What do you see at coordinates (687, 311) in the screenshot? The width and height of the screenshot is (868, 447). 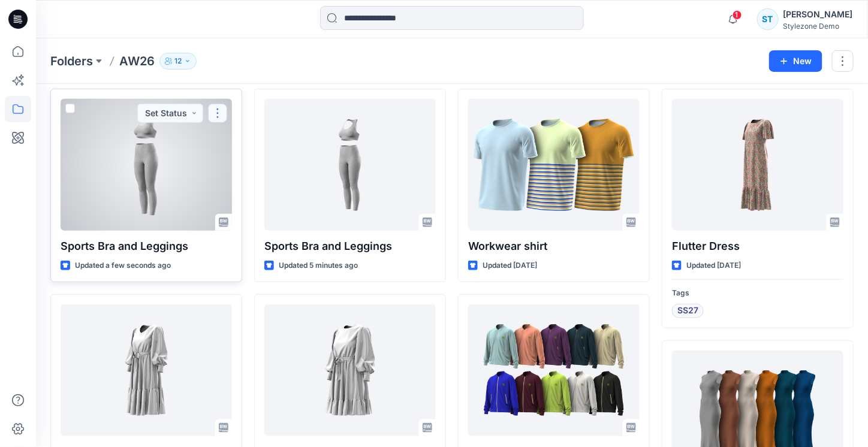 I see `span: SS27` at bounding box center [687, 311].